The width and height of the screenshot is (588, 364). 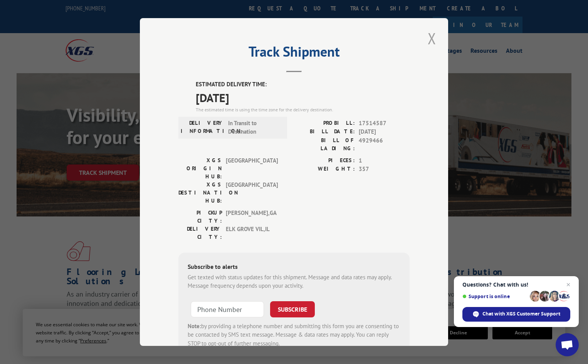 What do you see at coordinates (567, 345) in the screenshot?
I see `a: Open chat` at bounding box center [567, 345].